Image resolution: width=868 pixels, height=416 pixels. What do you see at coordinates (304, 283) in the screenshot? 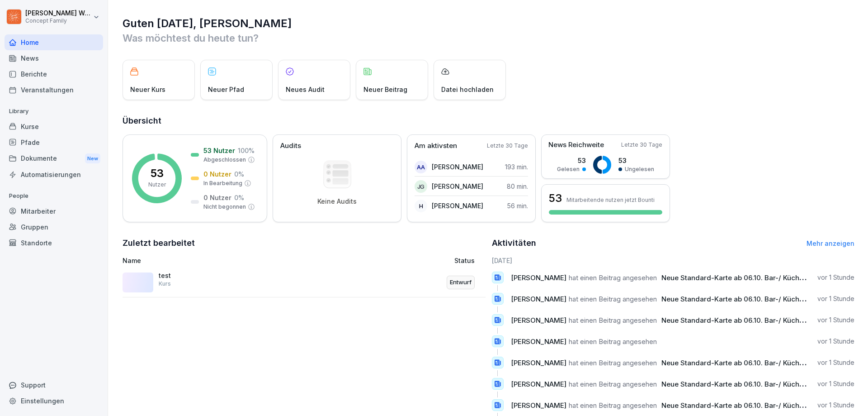
I see `a: testKursEntwurf` at bounding box center [304, 283].